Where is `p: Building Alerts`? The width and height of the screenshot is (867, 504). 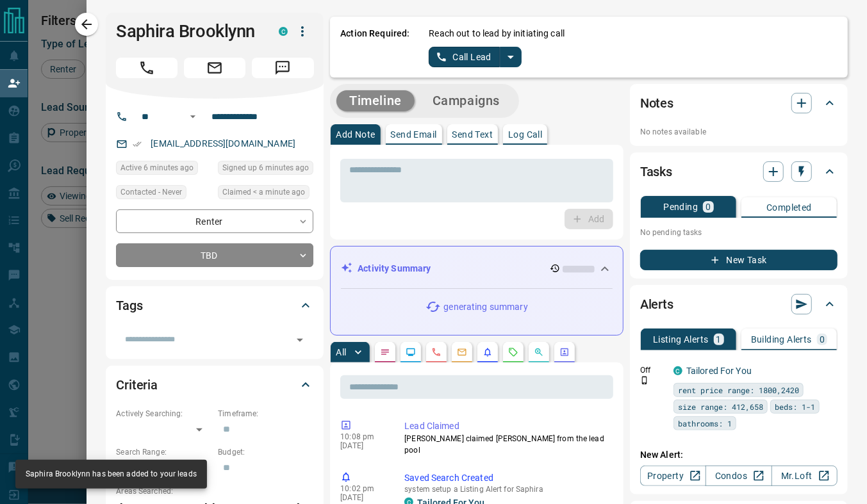
p: Building Alerts is located at coordinates (781, 339).